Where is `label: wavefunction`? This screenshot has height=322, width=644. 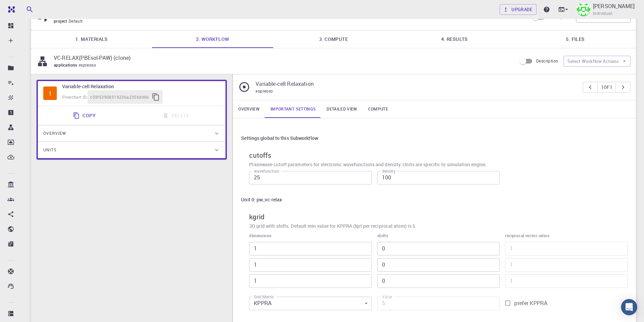
label: wavefunction is located at coordinates (267, 171).